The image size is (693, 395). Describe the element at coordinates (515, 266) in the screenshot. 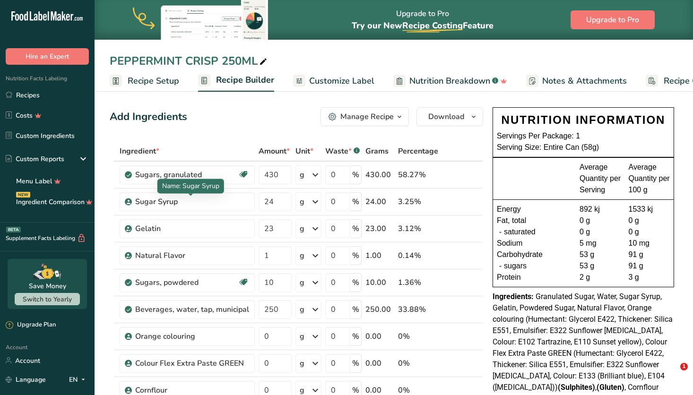

I see `span: sugars` at that location.